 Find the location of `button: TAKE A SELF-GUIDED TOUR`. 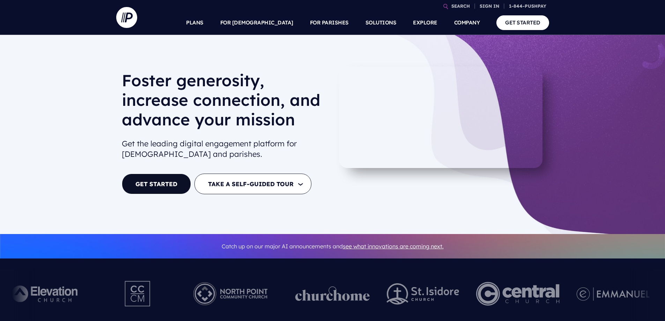

button: TAKE A SELF-GUIDED TOUR is located at coordinates (253, 184).